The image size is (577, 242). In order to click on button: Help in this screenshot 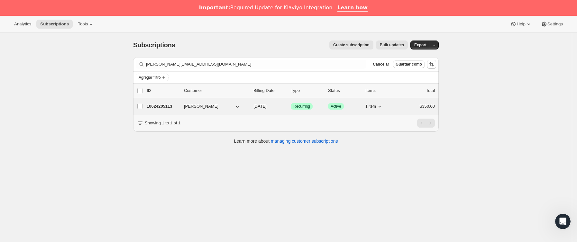, I will do `click(521, 24)`.